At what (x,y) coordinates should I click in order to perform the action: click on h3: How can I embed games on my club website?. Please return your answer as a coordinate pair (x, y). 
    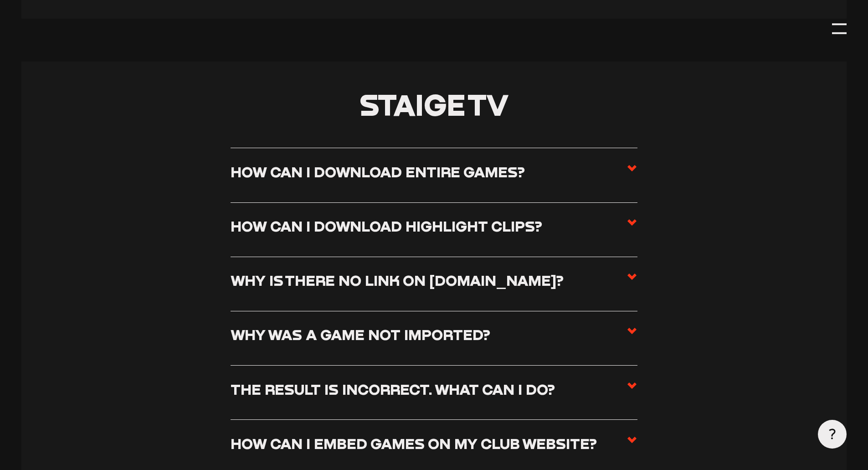
    Looking at the image, I should click on (413, 443).